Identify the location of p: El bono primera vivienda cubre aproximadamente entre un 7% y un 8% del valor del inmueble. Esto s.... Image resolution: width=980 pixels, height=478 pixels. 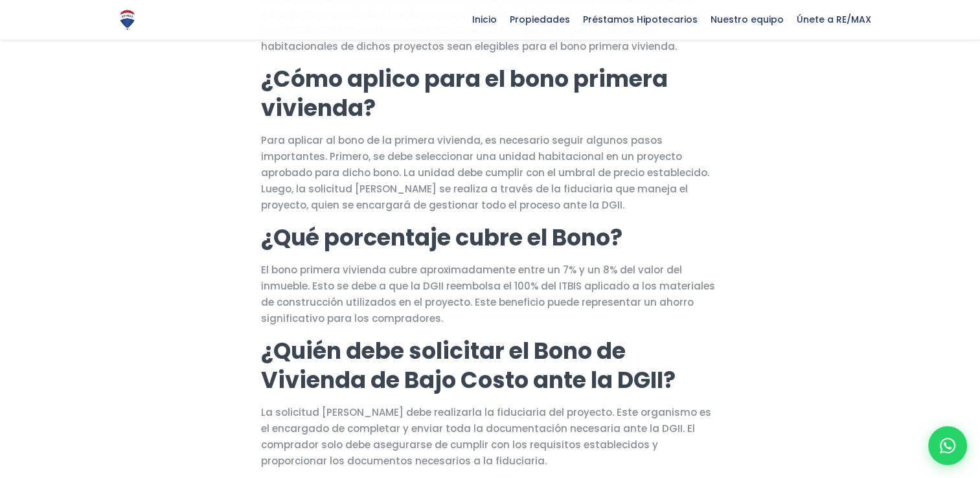
(490, 294).